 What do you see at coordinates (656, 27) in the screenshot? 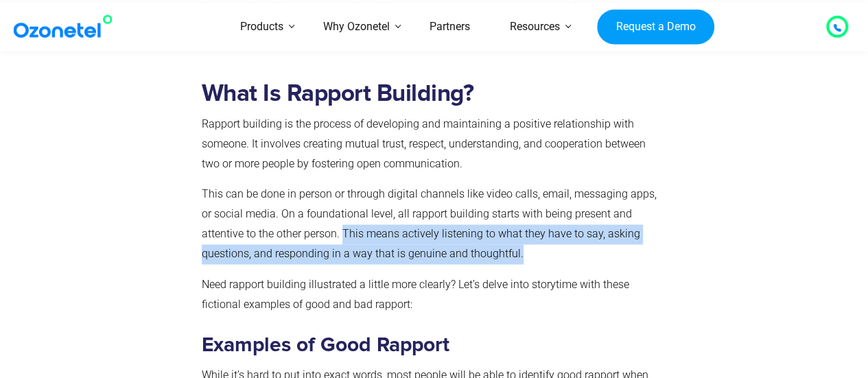
I see `a: Request a Demo` at bounding box center [656, 27].